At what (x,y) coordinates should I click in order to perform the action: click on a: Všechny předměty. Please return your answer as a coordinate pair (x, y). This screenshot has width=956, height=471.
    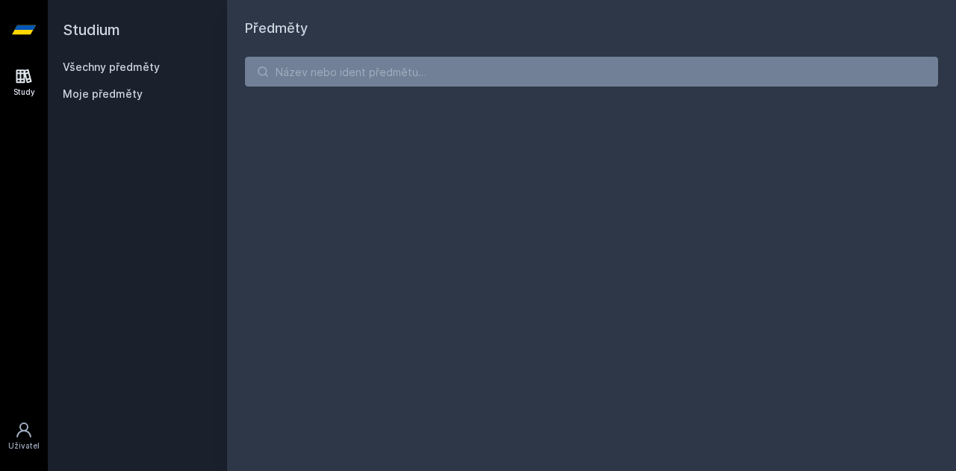
    Looking at the image, I should click on (111, 66).